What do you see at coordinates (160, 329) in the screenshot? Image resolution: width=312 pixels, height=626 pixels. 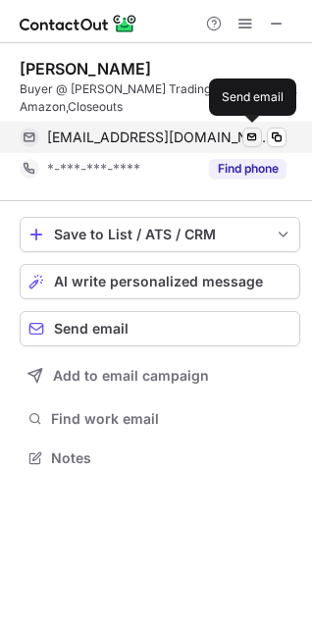 I see `button: Send email` at bounding box center [160, 329].